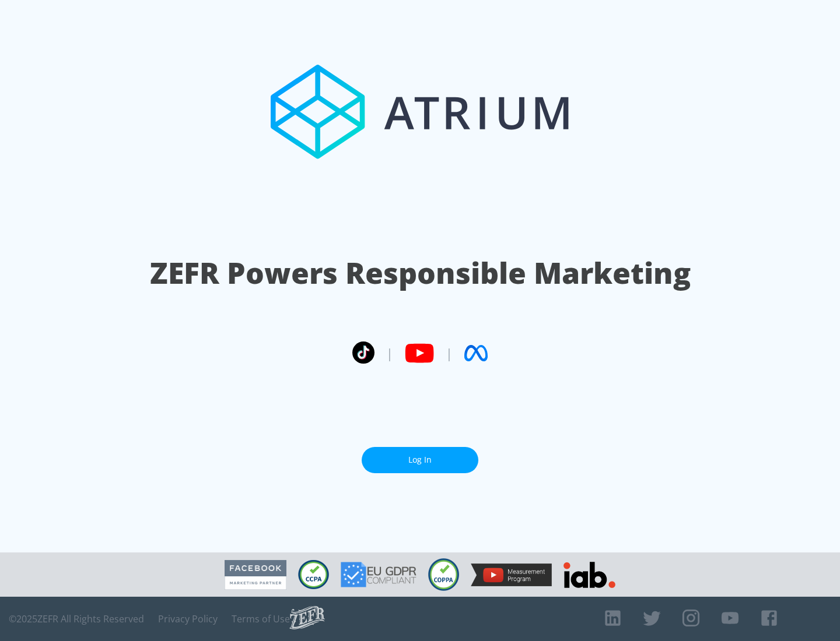  I want to click on img: COPPA Compliant, so click(443, 575).